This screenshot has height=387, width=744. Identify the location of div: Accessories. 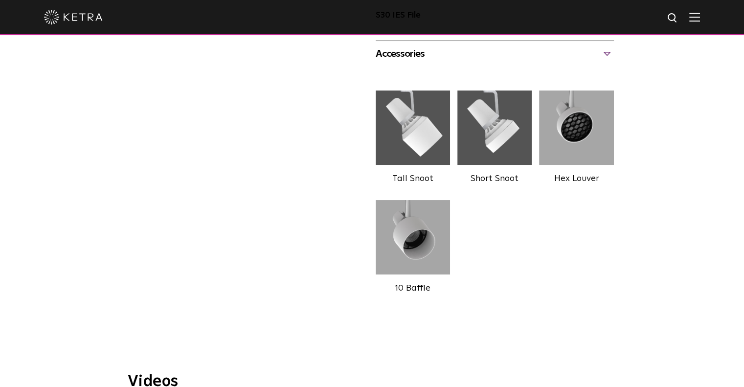
(494, 54).